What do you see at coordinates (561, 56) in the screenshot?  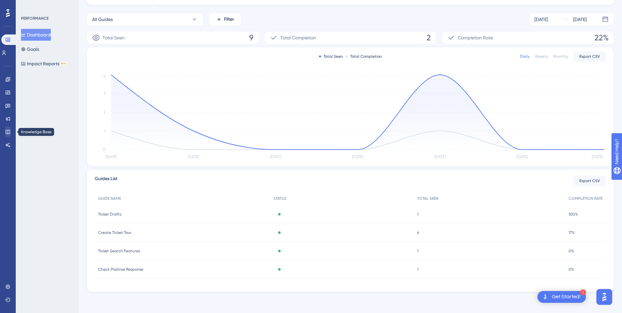 I see `div: Monthly` at bounding box center [561, 56].